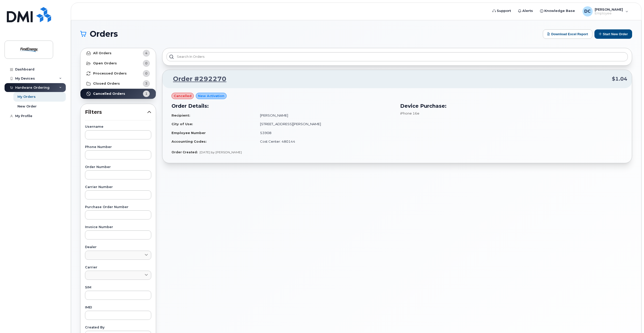 The image size is (644, 333). What do you see at coordinates (118, 63) in the screenshot?
I see `a: Open Orders0` at bounding box center [118, 63].